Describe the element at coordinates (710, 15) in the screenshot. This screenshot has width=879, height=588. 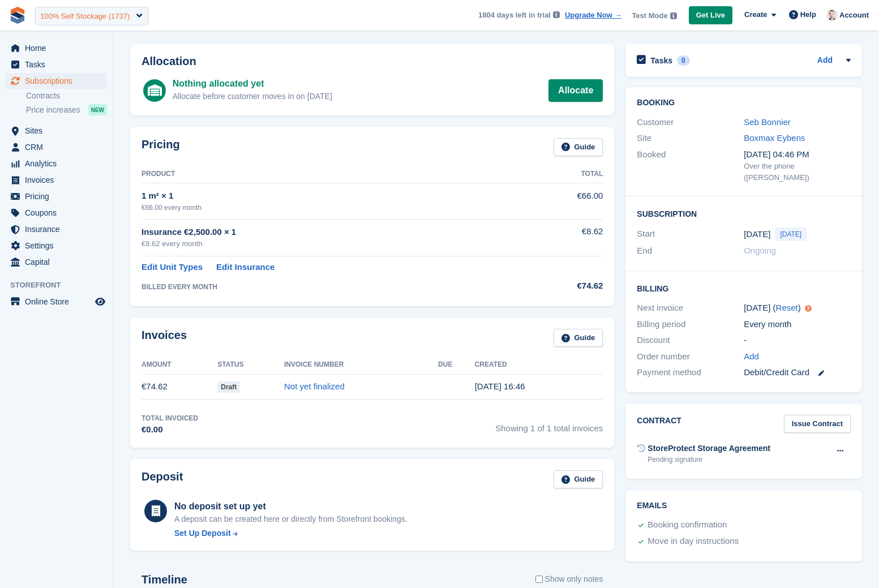
I see `span: Get Live` at that location.